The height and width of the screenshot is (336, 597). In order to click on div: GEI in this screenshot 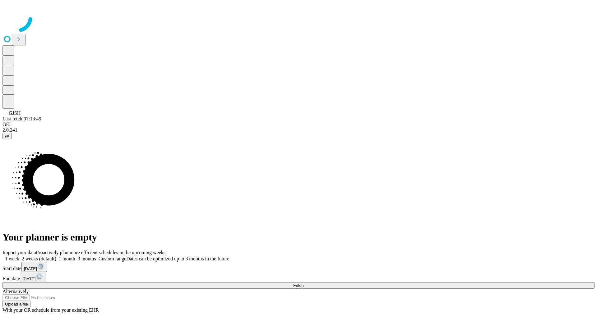, I will do `click(298, 124)`.